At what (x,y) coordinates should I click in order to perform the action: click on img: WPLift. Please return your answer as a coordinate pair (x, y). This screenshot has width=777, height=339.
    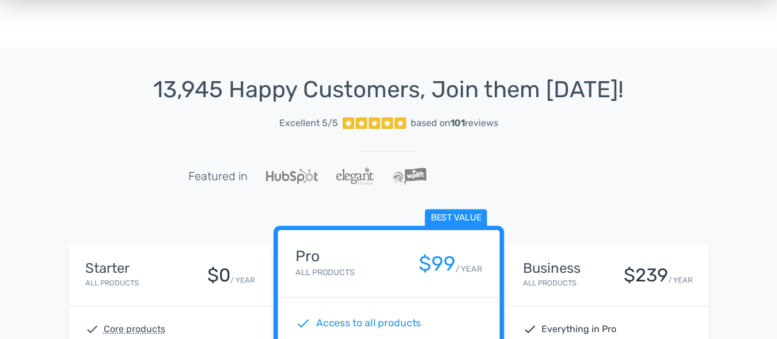
    Looking at the image, I should click on (409, 176).